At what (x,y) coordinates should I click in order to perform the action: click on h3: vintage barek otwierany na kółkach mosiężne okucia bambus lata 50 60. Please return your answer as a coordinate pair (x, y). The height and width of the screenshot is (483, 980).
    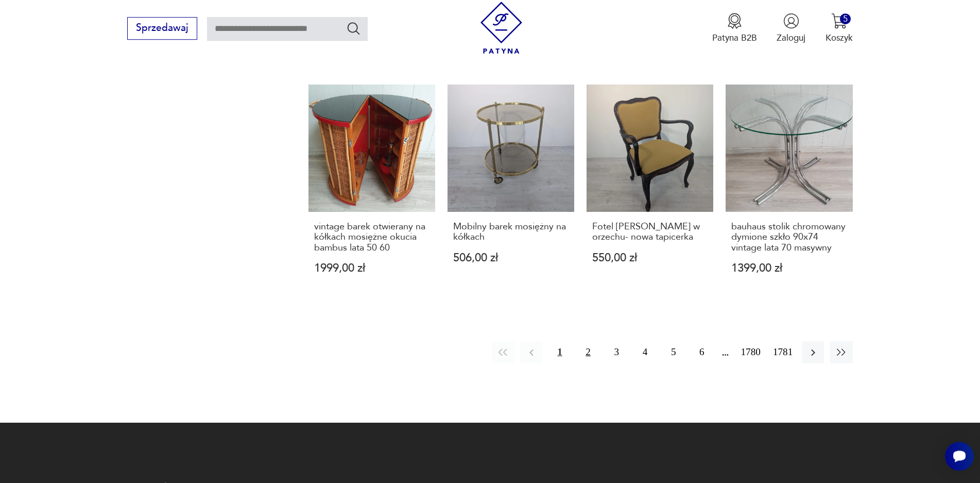
    Looking at the image, I should click on (372, 237).